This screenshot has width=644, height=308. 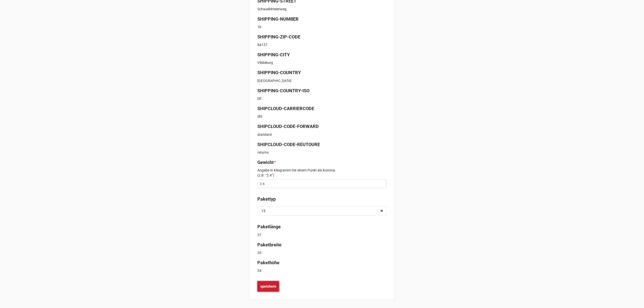 What do you see at coordinates (279, 37) in the screenshot?
I see `b: SHIPPING-ZIP-CODE` at bounding box center [279, 37].